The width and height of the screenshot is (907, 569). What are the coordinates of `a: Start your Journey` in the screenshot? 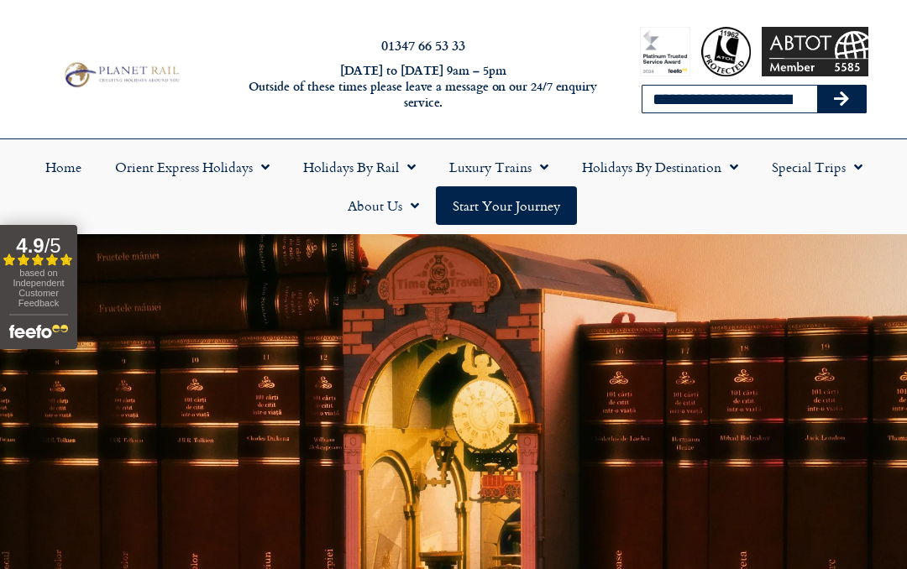 It's located at (506, 206).